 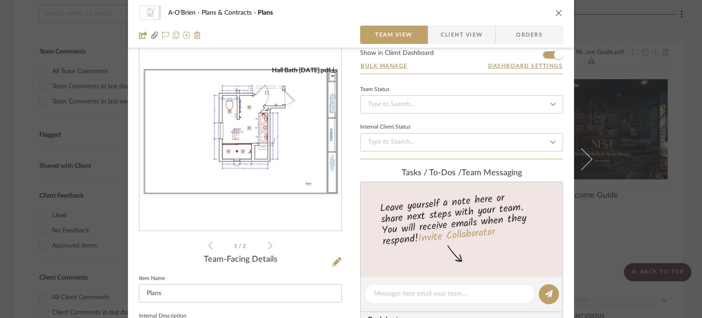 I want to click on div: team Messaging, so click(x=462, y=173).